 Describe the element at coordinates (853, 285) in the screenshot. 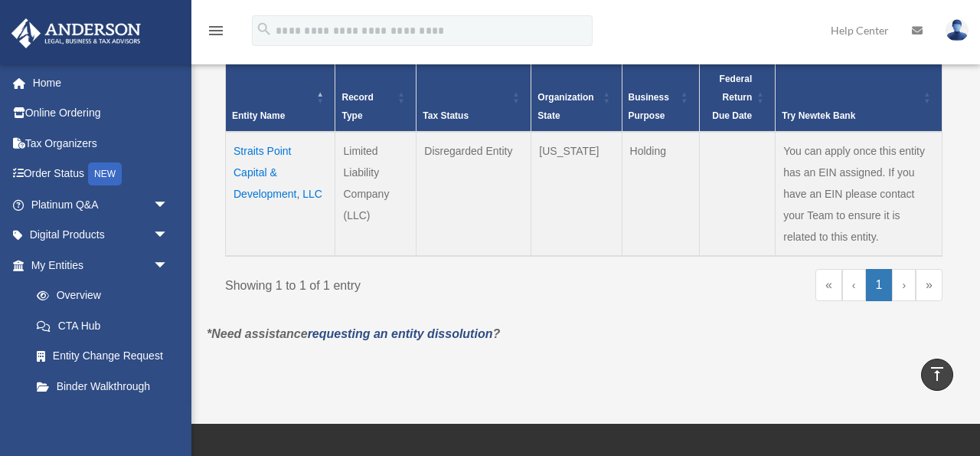

I see `a: Previous` at that location.